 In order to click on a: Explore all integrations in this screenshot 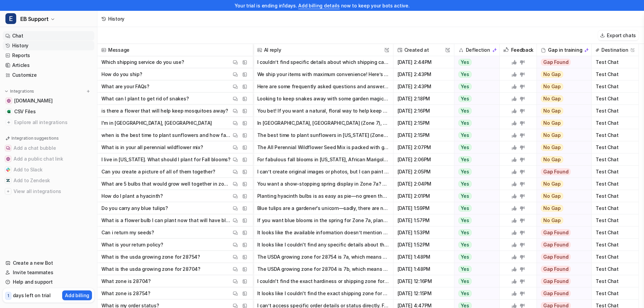, I will do `click(48, 123)`.